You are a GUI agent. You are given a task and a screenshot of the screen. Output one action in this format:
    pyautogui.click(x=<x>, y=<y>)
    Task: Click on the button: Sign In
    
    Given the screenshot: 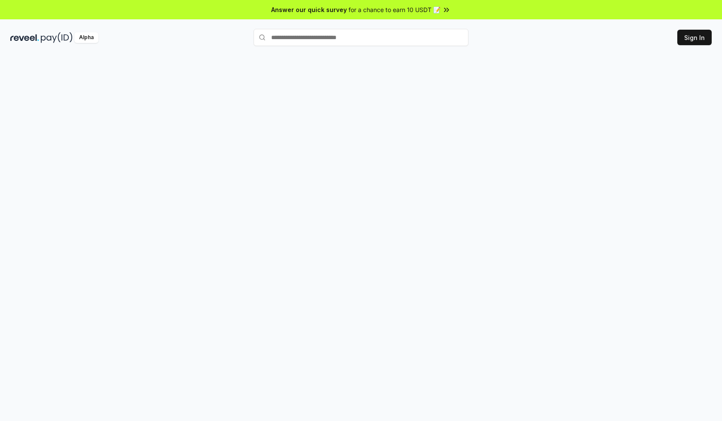 What is the action you would take?
    pyautogui.click(x=695, y=37)
    